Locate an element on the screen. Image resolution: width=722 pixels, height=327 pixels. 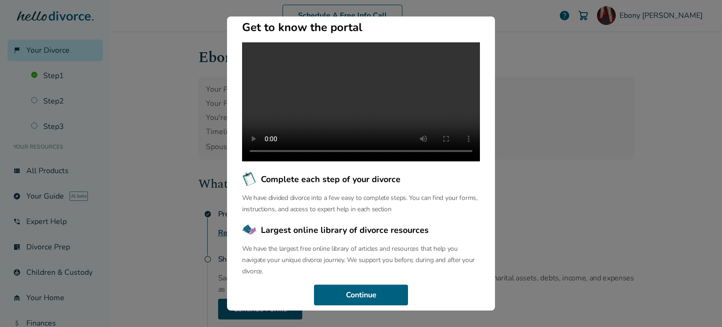
p: We have the largest free online library of articles and resources that help you navigate your uni... is located at coordinates (361, 260).